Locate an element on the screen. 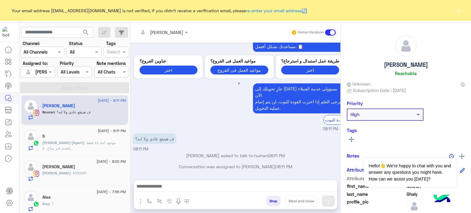  button: select flow is located at coordinates (149, 201).